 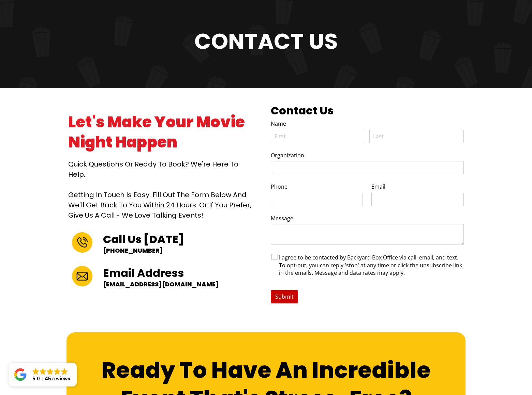 I want to click on h2: Quick questions or ready to book? We're here to help., so click(x=162, y=170).